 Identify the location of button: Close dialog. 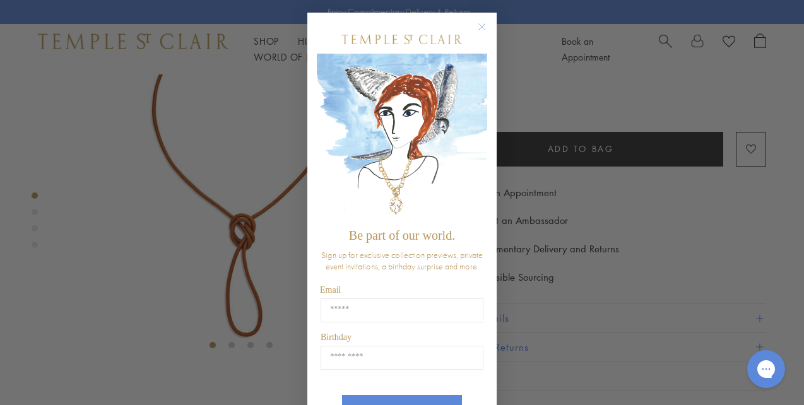
(488, 33).